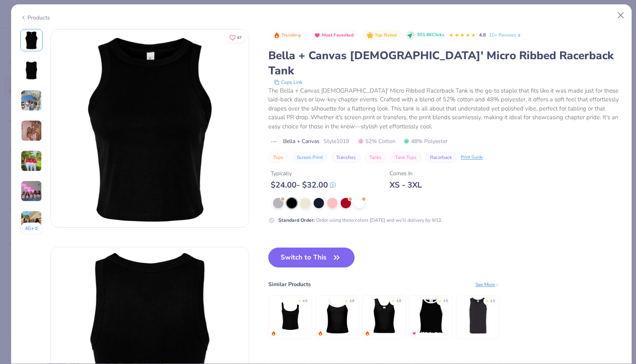 The width and height of the screenshot is (636, 364). I want to click on button: Tops, so click(278, 158).